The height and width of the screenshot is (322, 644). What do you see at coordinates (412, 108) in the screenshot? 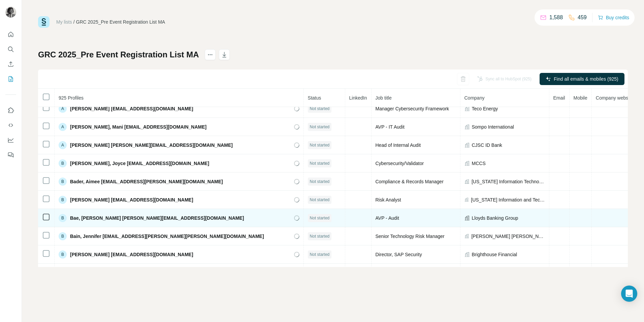
I see `span: Manager Cybersecurity Framework` at bounding box center [412, 108].